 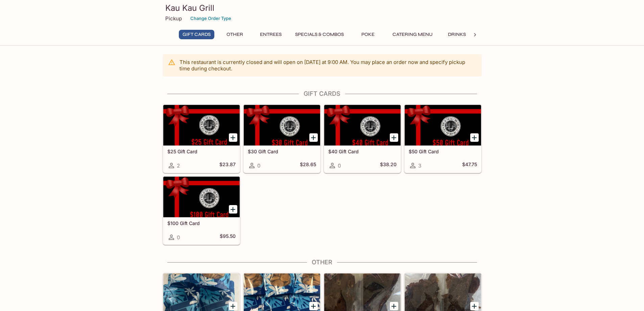 I want to click on button: Add $100 Gift Card, so click(x=233, y=209).